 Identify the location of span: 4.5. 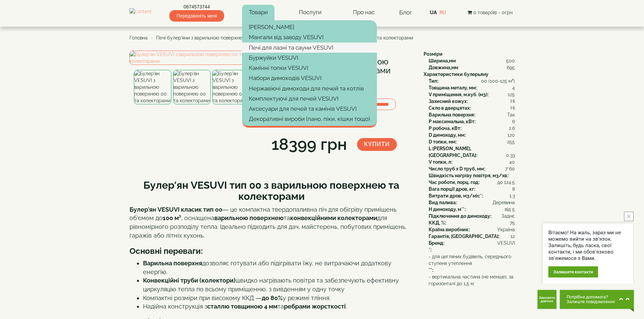
(512, 182).